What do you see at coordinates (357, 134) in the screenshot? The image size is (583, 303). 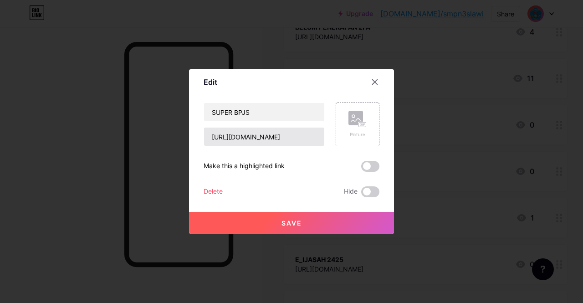 I see `div: Picture` at bounding box center [357, 134].